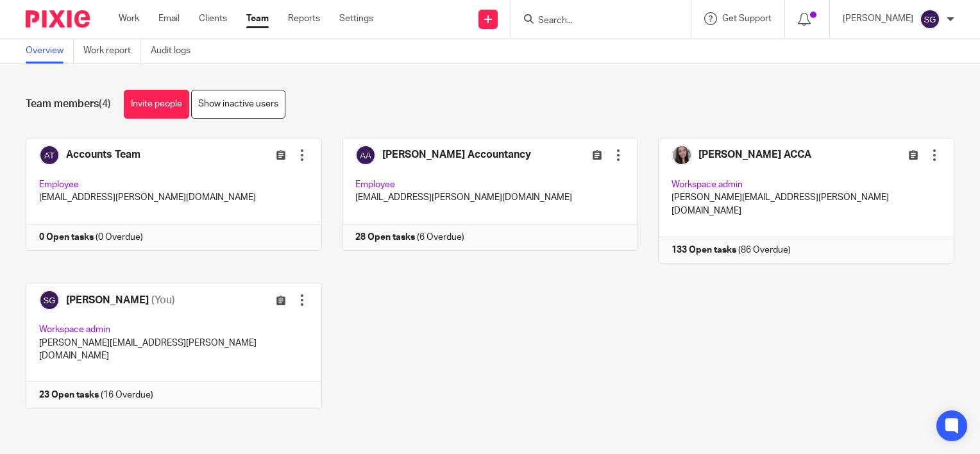 This screenshot has width=980, height=454. I want to click on a: Invite people, so click(156, 104).